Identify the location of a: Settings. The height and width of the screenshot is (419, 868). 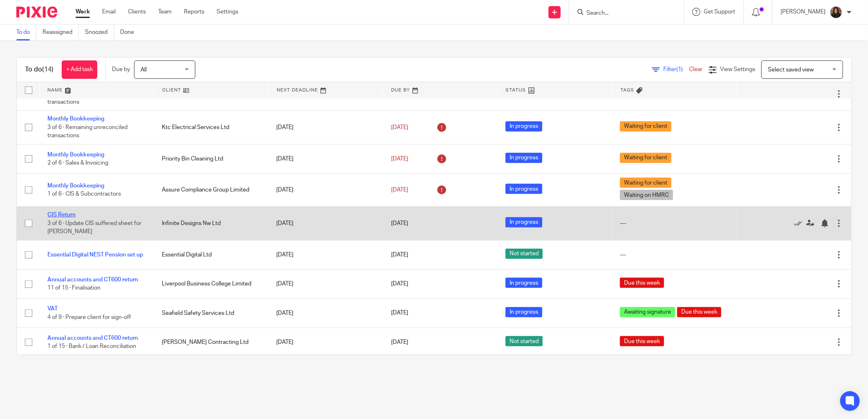
(227, 12).